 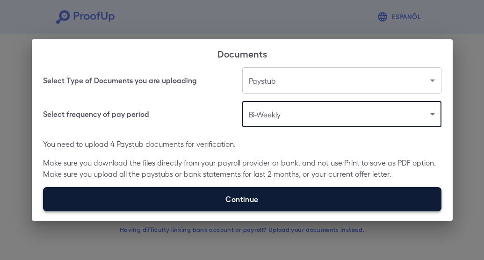 What do you see at coordinates (342, 80) in the screenshot?
I see `div: Paystub` at bounding box center [342, 80].